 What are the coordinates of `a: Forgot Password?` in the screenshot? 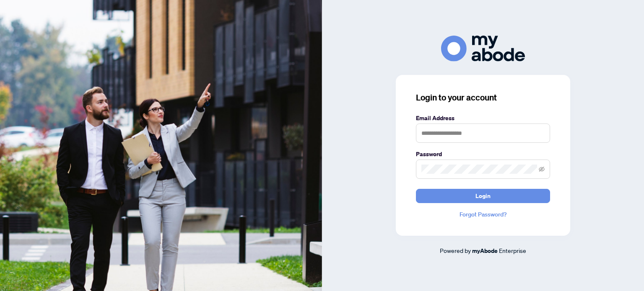 It's located at (483, 215).